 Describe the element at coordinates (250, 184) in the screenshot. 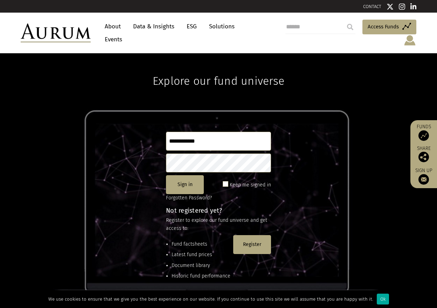

I see `label: Keep me signed in` at that location.